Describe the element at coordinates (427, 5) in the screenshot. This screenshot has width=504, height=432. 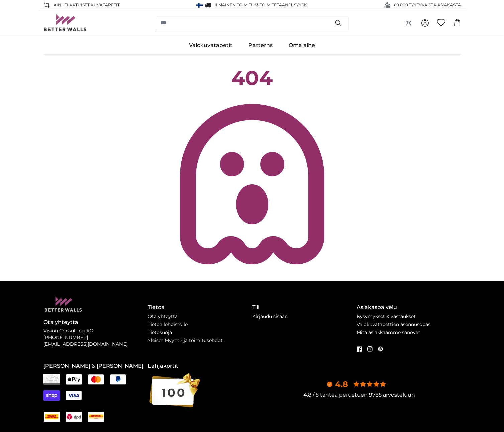
I see `span: 60 000 TYYTYVÄISTÄ ASIAKASTA` at that location.